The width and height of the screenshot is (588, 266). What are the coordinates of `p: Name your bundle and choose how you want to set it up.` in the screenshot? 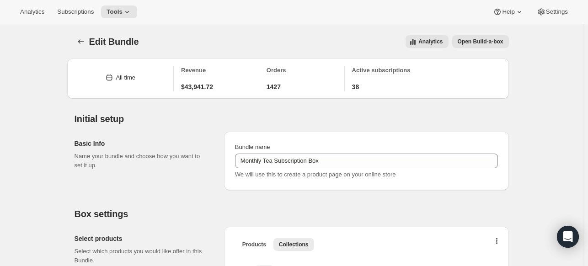 It's located at (142, 161).